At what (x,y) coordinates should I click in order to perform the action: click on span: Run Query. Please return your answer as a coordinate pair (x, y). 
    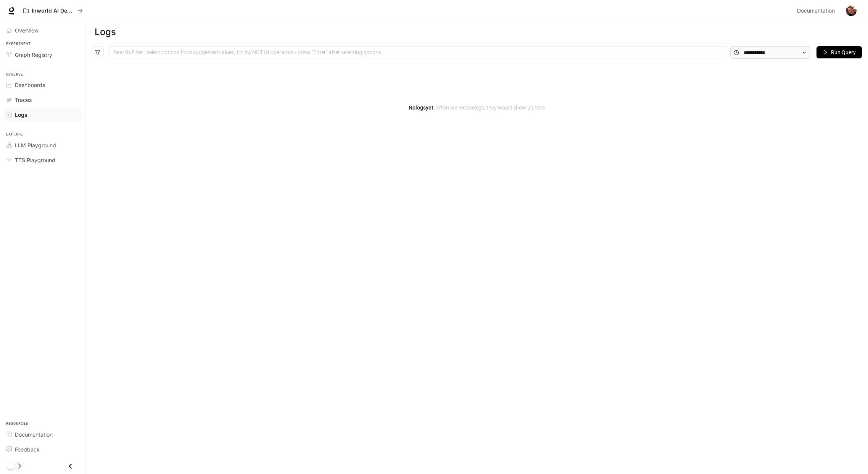
    Looking at the image, I should click on (843, 53).